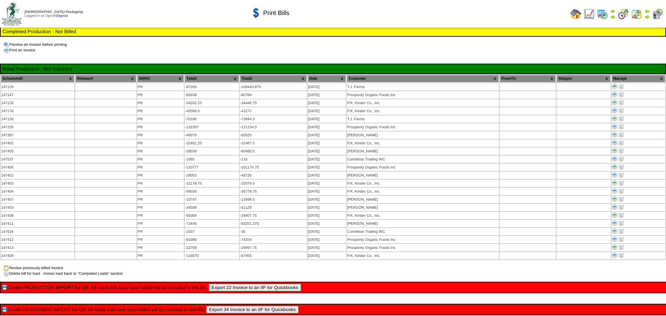  What do you see at coordinates (273, 207) in the screenshot?
I see `td: -51129` at bounding box center [273, 207].